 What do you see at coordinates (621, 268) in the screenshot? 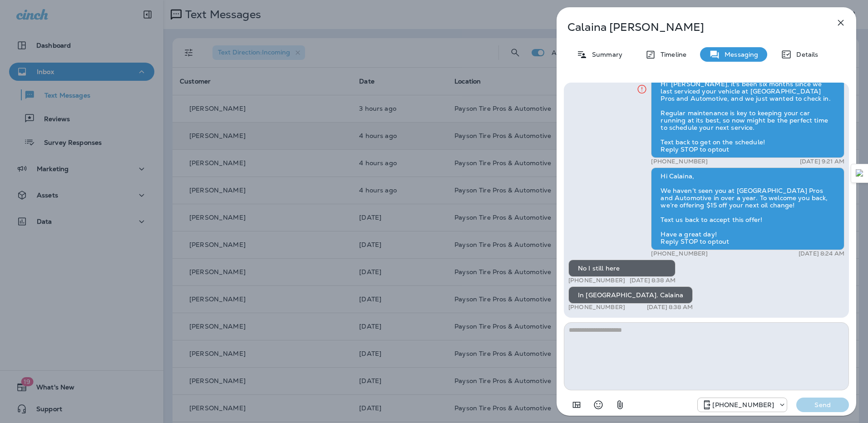
I see `div: No I still here` at bounding box center [621, 268].